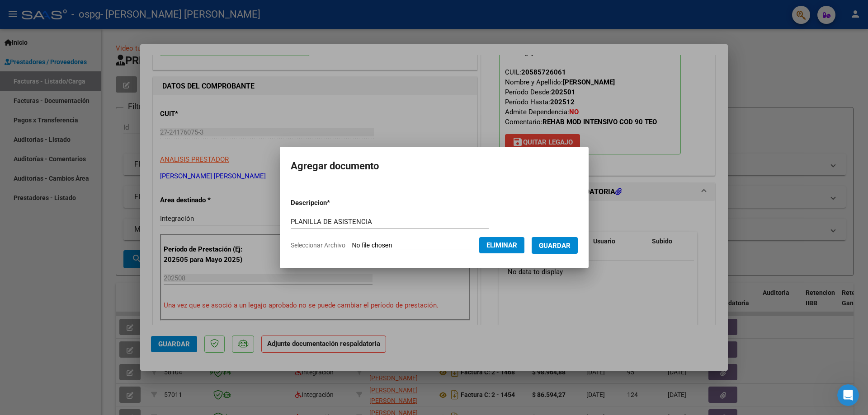 The height and width of the screenshot is (415, 868). What do you see at coordinates (434, 166) in the screenshot?
I see `h2: Agregar documento` at bounding box center [434, 166].